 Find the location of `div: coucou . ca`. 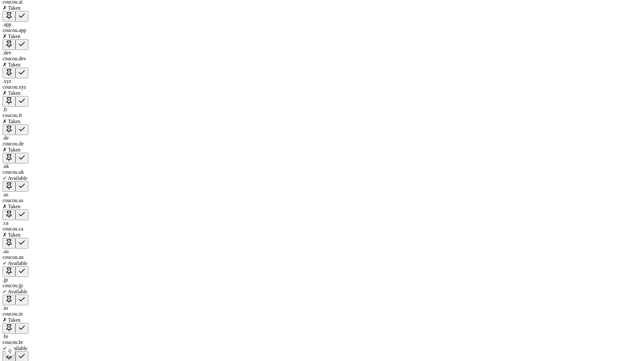

div: coucou . ca is located at coordinates (322, 229).